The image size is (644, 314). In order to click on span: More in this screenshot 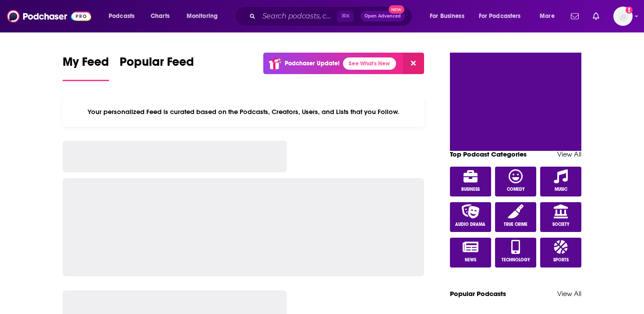, I will do `click(547, 16)`.